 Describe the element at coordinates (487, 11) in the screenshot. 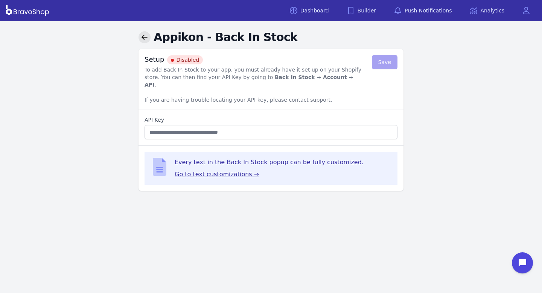

I see `a: Analytics` at that location.